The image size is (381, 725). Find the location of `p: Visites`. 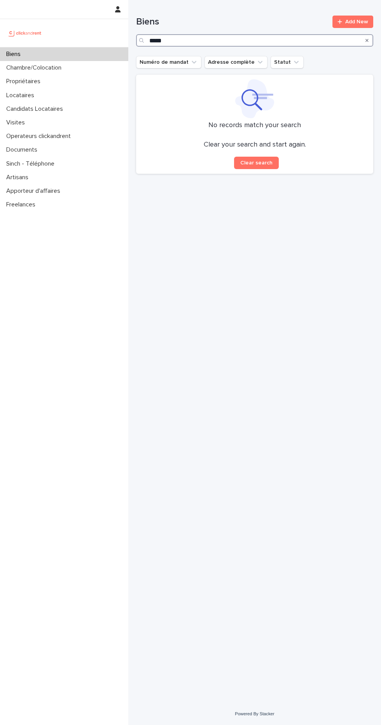

p: Visites is located at coordinates (17, 122).